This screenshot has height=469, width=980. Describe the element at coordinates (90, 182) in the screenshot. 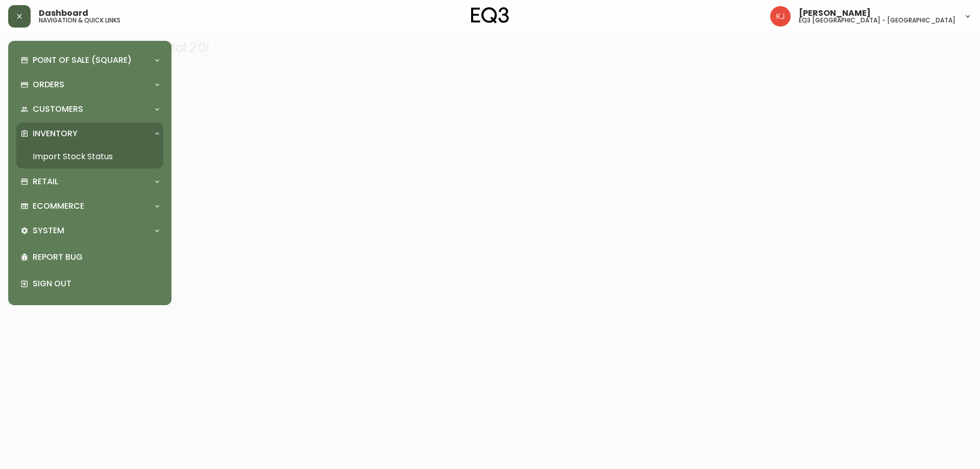

I see `div: Retail` at that location.